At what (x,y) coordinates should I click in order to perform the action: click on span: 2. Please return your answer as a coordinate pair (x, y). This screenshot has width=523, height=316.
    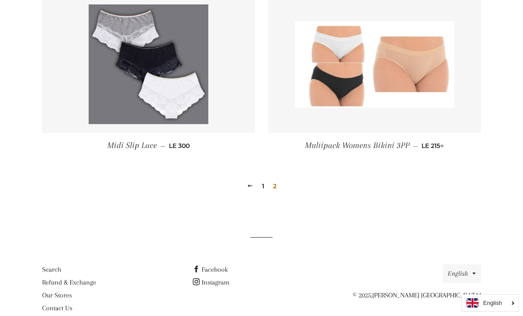
    Looking at the image, I should click on (275, 186).